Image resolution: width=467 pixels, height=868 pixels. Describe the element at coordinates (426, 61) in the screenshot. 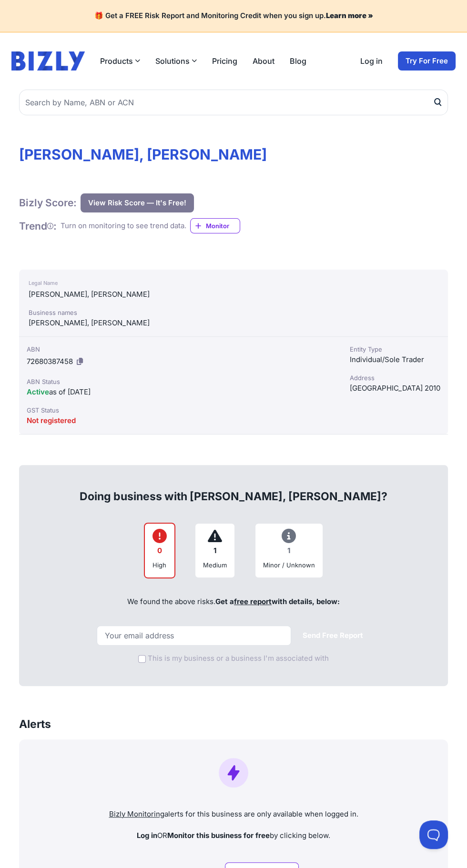

I see `a: Try For Free` at that location.